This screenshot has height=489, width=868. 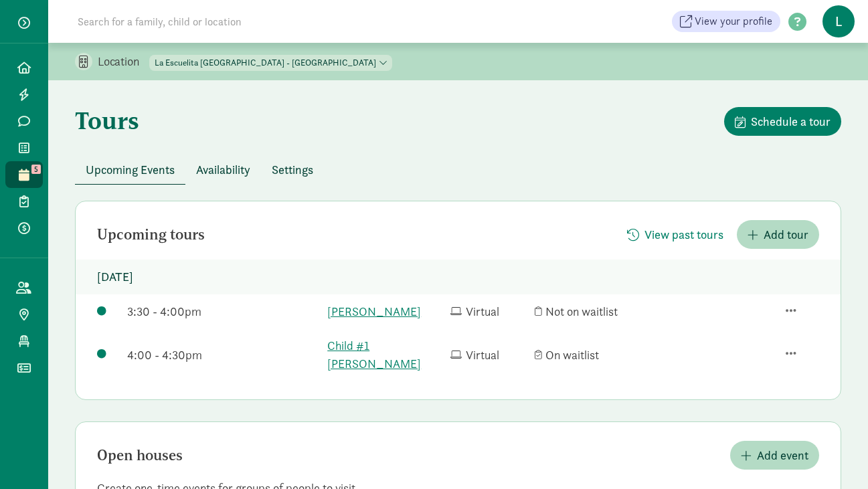 What do you see at coordinates (592, 354) in the screenshot?
I see `div: On waitlist` at bounding box center [592, 354].